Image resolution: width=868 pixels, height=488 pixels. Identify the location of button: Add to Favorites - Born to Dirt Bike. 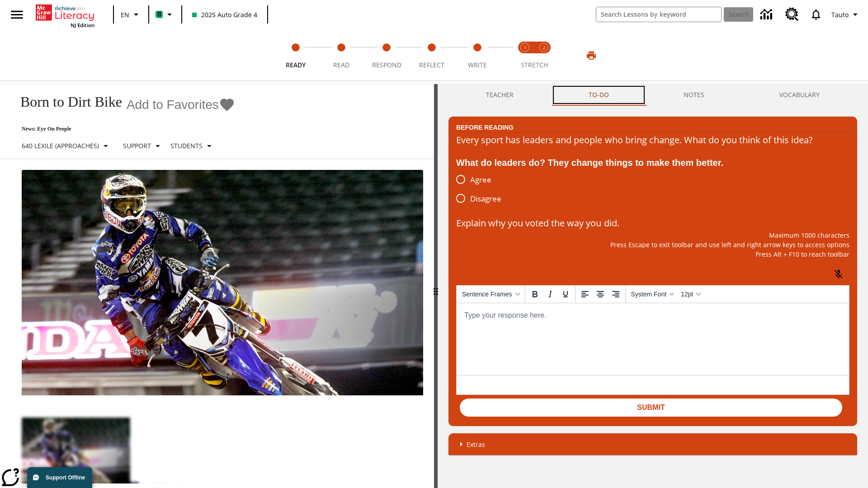
(181, 105).